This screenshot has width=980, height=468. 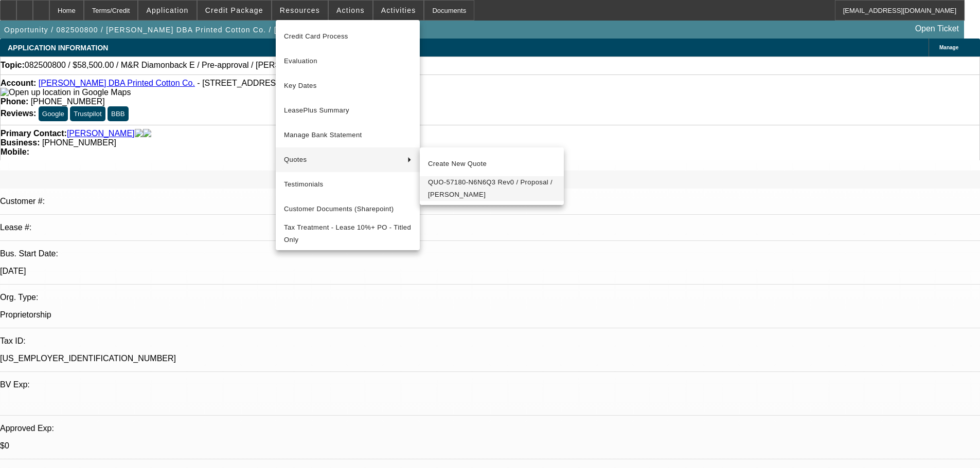 What do you see at coordinates (347, 61) in the screenshot?
I see `span: Evaluation` at bounding box center [347, 61].